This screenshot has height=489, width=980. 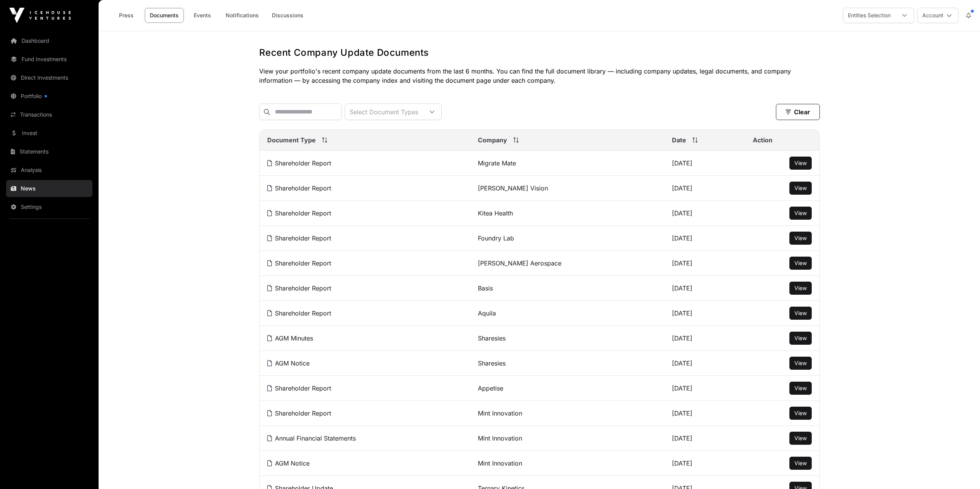 What do you see at coordinates (40, 15) in the screenshot?
I see `img: Icehouse Ventures Logo` at bounding box center [40, 15].